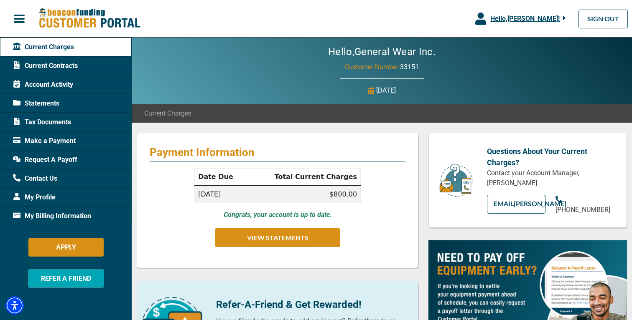  What do you see at coordinates (15, 306) in the screenshot?
I see `div: Accessibility Menu` at bounding box center [15, 306].